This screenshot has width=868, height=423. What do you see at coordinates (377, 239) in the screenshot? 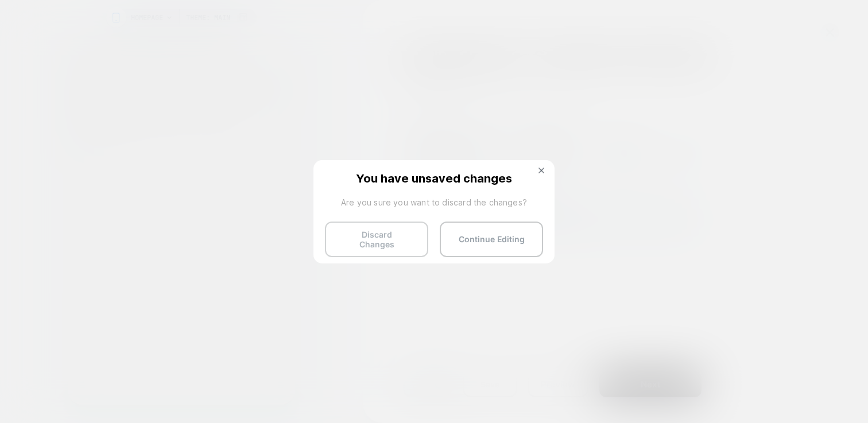
I see `button: Discard Changes` at bounding box center [377, 239].